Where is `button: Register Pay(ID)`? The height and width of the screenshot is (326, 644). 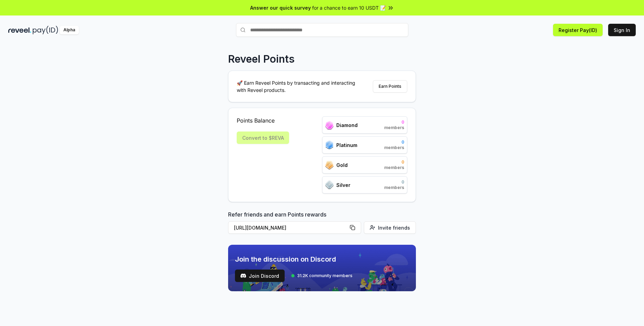
button: Register Pay(ID) is located at coordinates (578, 30).